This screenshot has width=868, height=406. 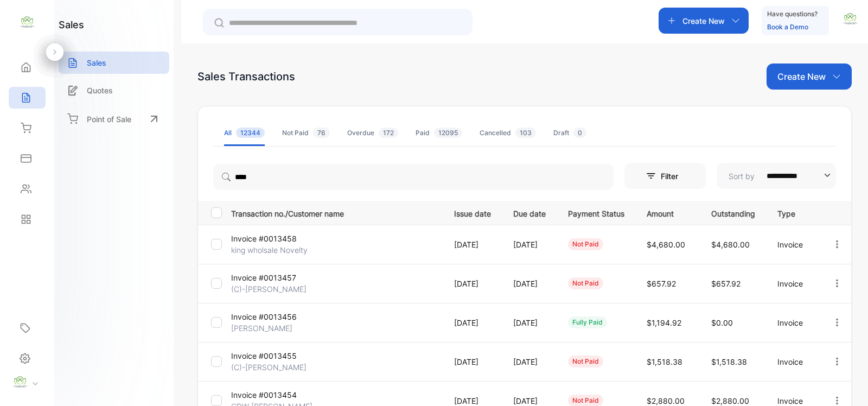 I want to click on p: Sales, so click(x=96, y=63).